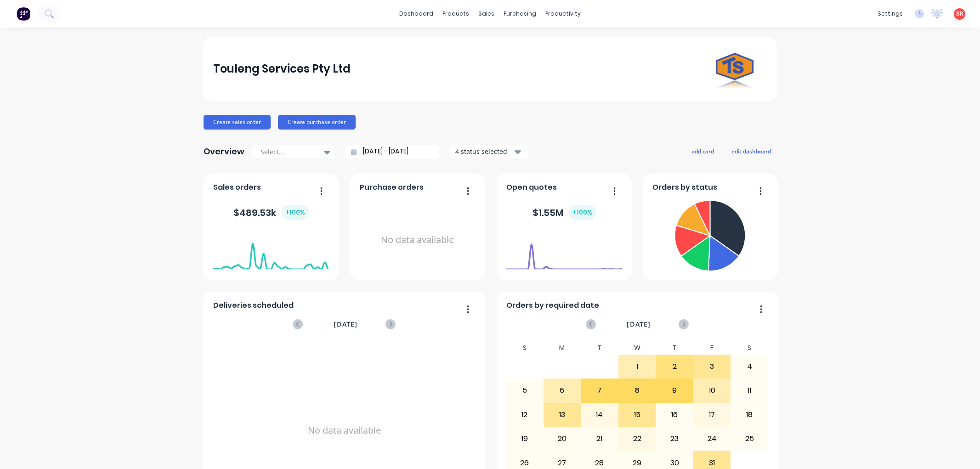  I want to click on span: BR, so click(960, 14).